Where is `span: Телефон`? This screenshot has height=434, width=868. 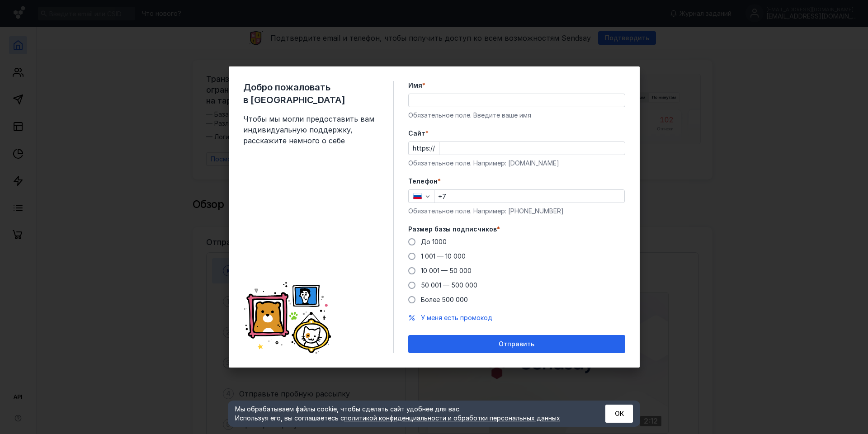 span: Телефон is located at coordinates (423, 181).